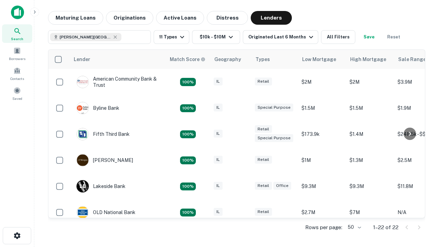 Image resolution: width=439 pixels, height=247 pixels. What do you see at coordinates (98, 108) in the screenshot?
I see `div: Byline Bank` at bounding box center [98, 108].